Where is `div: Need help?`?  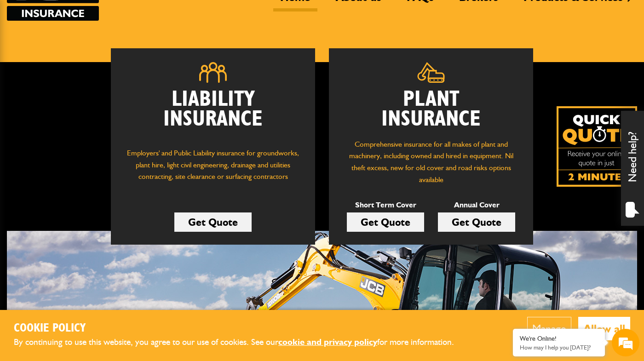
div: Need help? is located at coordinates (632, 168).